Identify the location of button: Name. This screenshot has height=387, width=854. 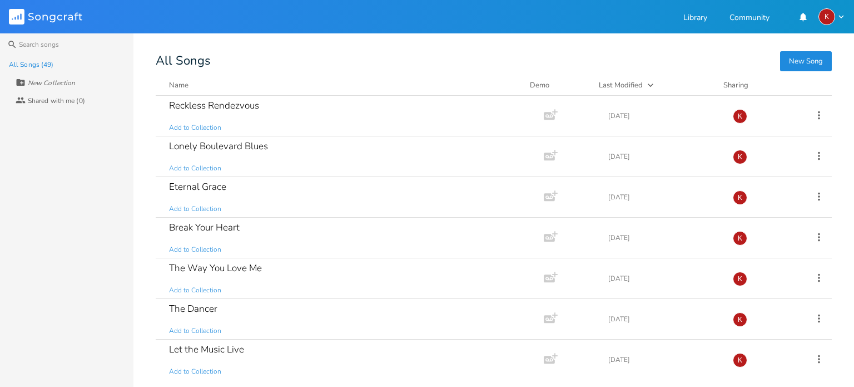
(343, 85).